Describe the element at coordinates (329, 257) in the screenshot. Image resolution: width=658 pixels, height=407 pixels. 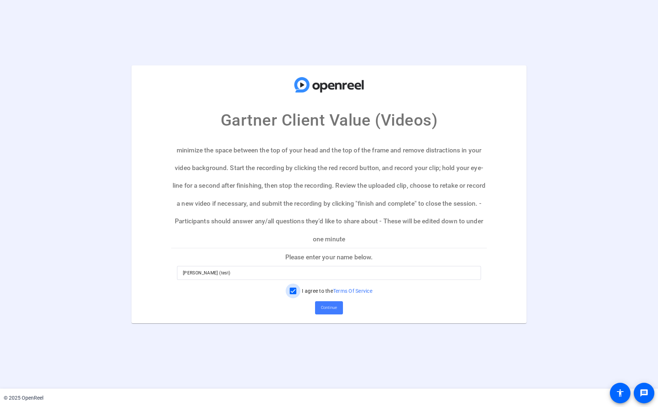
I see `p: Please enter your name below.` at that location.